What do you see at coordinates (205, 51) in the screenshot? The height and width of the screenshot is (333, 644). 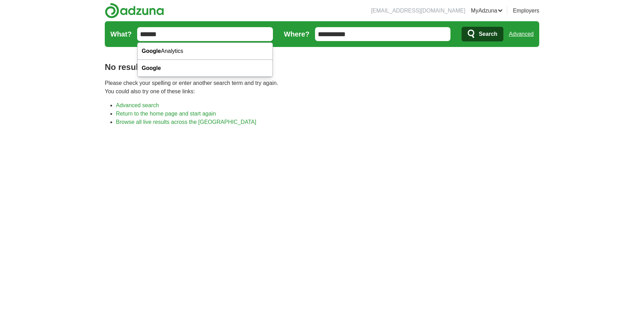 I see `div: Analytics` at bounding box center [205, 51].